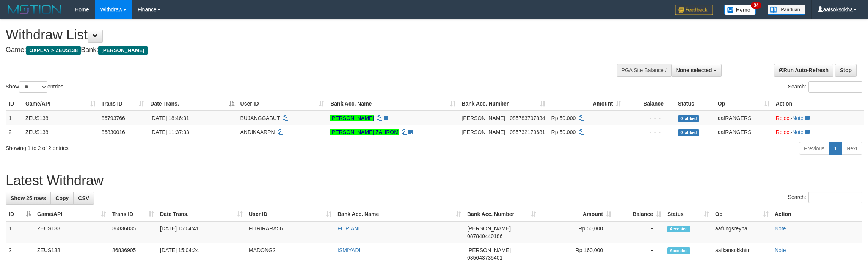 The image size is (868, 260). What do you see at coordinates (694, 10) in the screenshot?
I see `img: Feedback.jpg` at bounding box center [694, 10].